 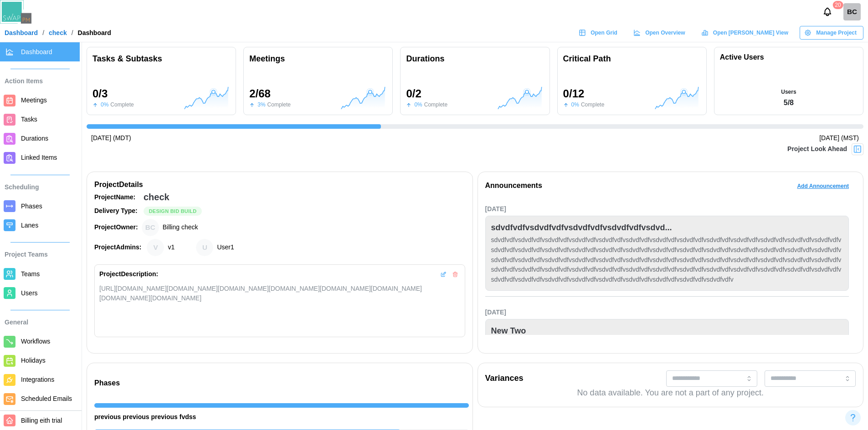 What do you see at coordinates (38, 380) in the screenshot?
I see `span: Integrations` at bounding box center [38, 380].